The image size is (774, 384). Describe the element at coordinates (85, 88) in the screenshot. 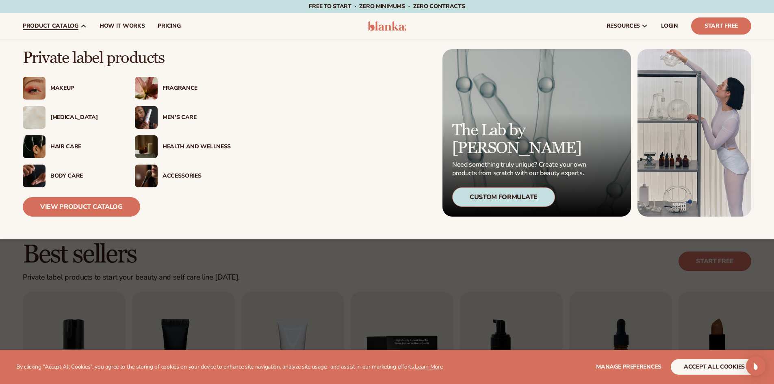

I see `div: Makeup` at that location.